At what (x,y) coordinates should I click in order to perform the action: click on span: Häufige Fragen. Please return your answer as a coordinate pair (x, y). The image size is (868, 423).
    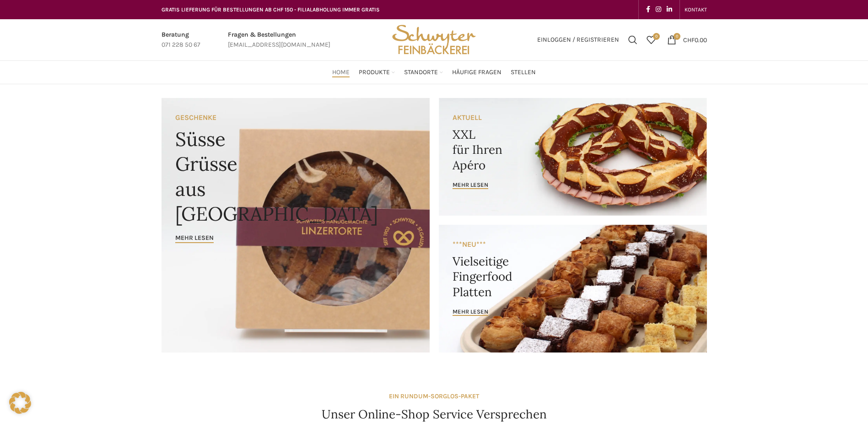
    Looking at the image, I should click on (477, 72).